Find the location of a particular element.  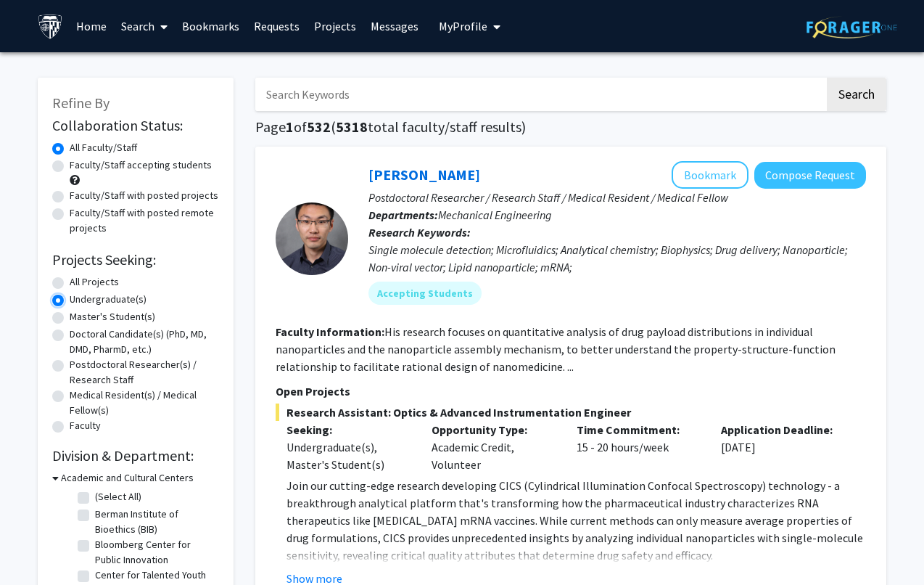

button: Add Sixuan Li to Bookmarks is located at coordinates (710, 175).